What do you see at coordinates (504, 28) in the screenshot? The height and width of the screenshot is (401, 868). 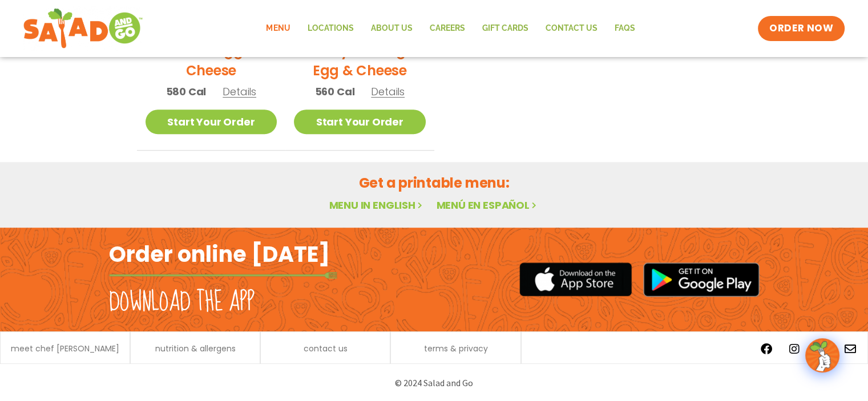 I see `a: GIFT CARDS` at bounding box center [504, 28].